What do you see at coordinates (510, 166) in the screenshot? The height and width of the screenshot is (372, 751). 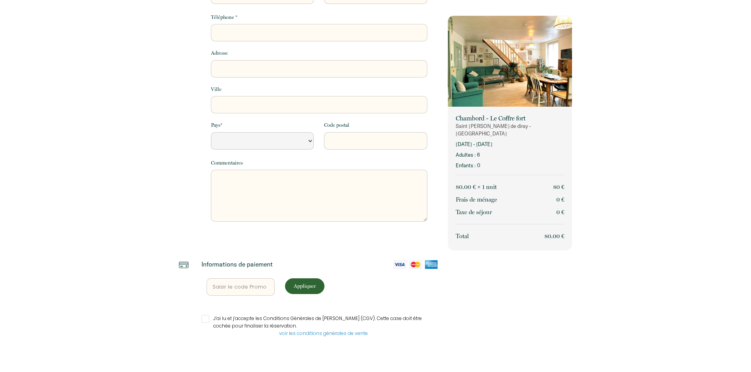 I see `p: Enfants : 0` at bounding box center [510, 166].